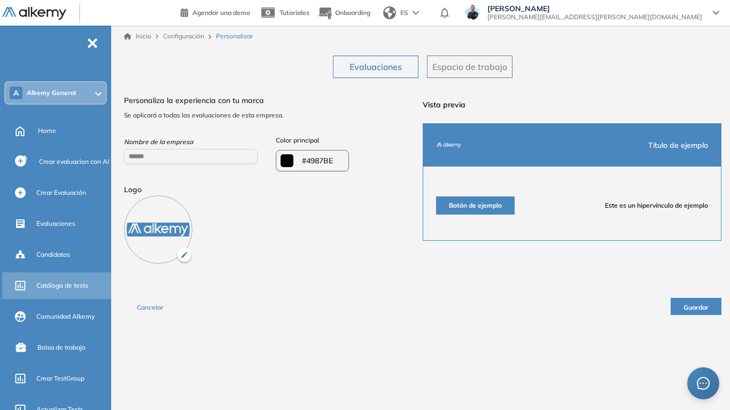  Describe the element at coordinates (198, 142) in the screenshot. I see `span: Nombre de la empresa` at that location.